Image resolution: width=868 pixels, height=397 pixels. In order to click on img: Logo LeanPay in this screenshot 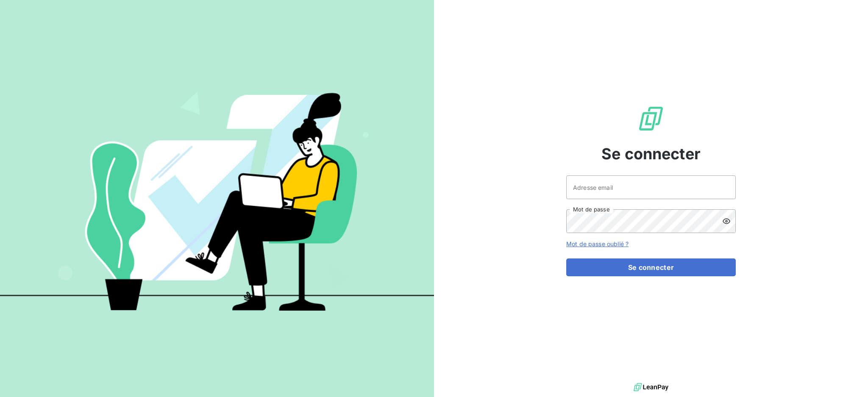, I will do `click(651, 119)`.